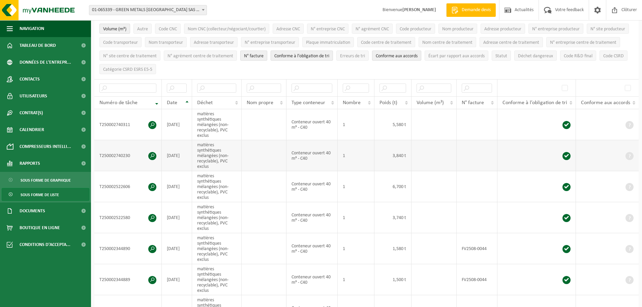  Describe the element at coordinates (130, 56) in the screenshot. I see `span: N° site centre de traitement` at that location.